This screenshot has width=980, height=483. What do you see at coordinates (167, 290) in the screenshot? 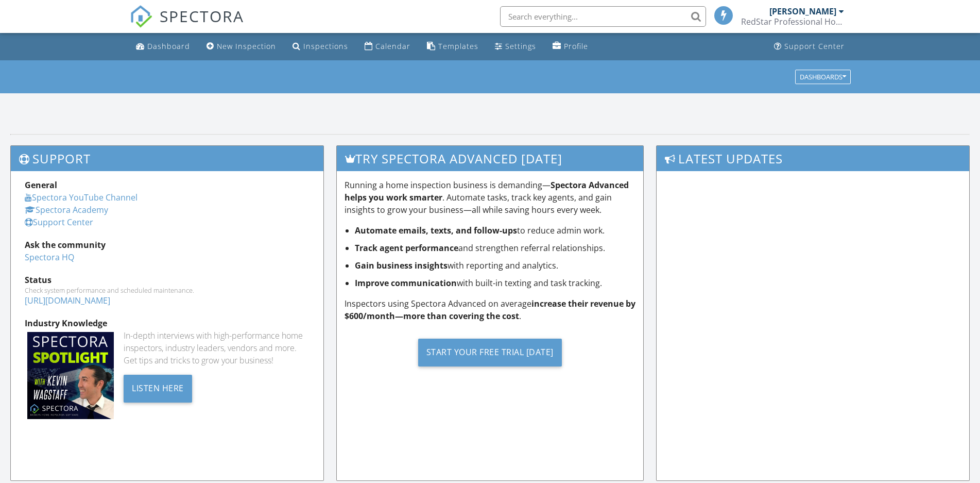
I see `div: Check system performance and scheduled maintenance.` at bounding box center [167, 290].